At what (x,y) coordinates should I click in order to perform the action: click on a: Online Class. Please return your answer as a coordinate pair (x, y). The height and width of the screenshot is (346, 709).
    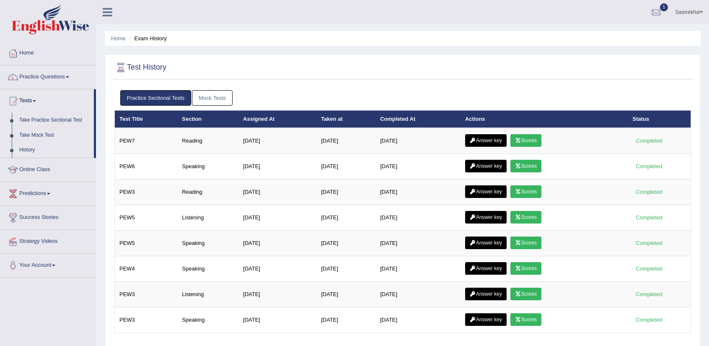
    Looking at the image, I should click on (48, 168).